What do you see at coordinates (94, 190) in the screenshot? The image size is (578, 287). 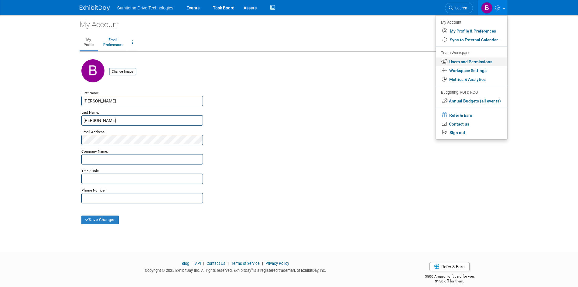 I see `small: Phone Number:` at bounding box center [94, 190].